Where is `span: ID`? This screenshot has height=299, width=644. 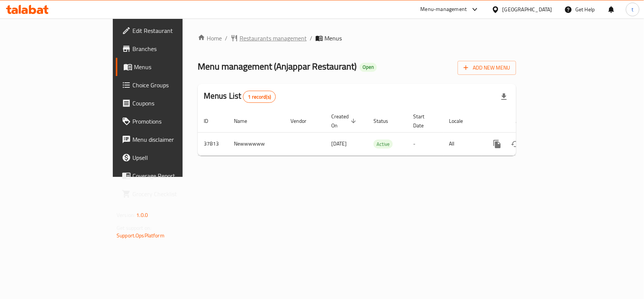 span: ID is located at coordinates (211, 121).